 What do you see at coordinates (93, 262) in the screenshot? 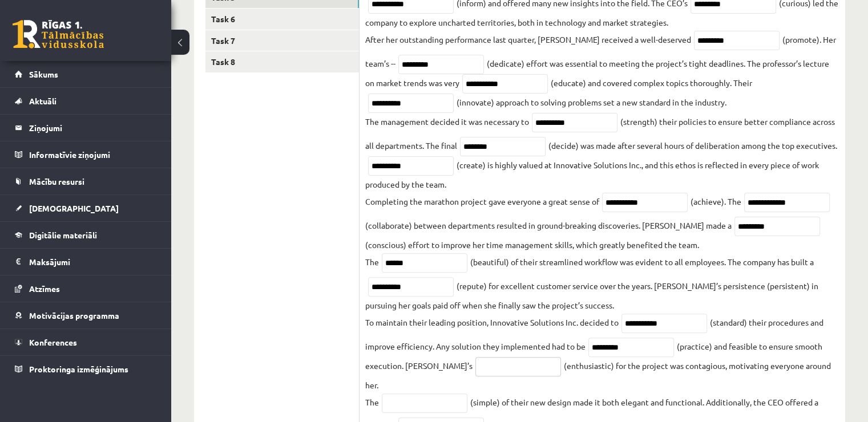
I see `legend: Maksājumi` at bounding box center [93, 262].